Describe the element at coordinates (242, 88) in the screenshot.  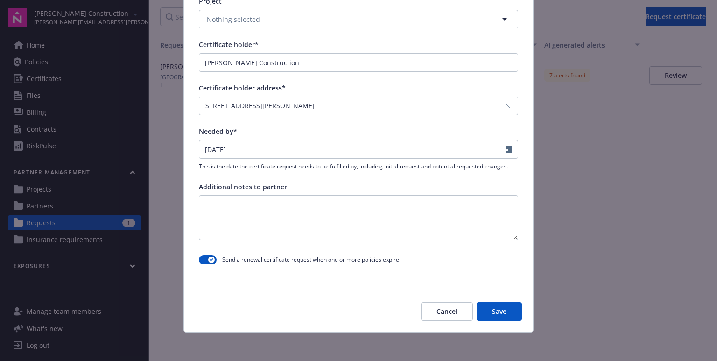
I see `span: Certificate holder address*` at that location.